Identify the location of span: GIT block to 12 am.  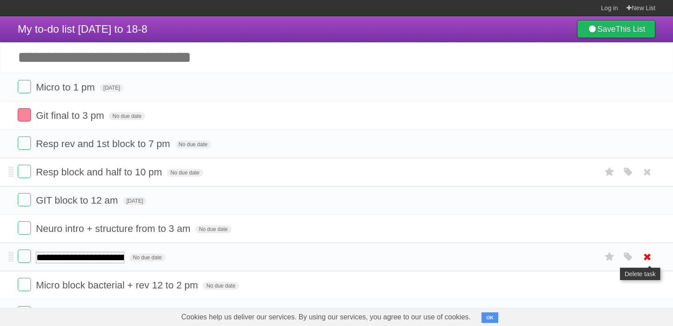
(78, 200).